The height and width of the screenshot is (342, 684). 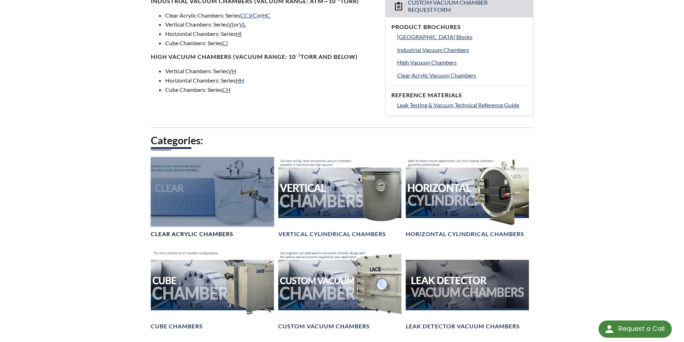 What do you see at coordinates (462, 50) in the screenshot?
I see `a: Industrial Vacuum Chambers` at bounding box center [462, 50].